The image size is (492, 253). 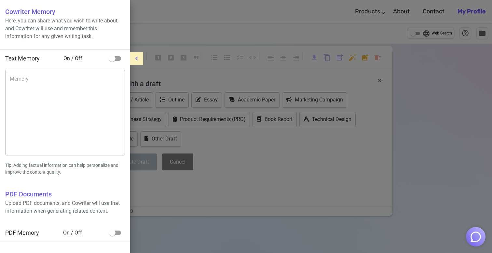 I want to click on button: menu, so click(x=137, y=59).